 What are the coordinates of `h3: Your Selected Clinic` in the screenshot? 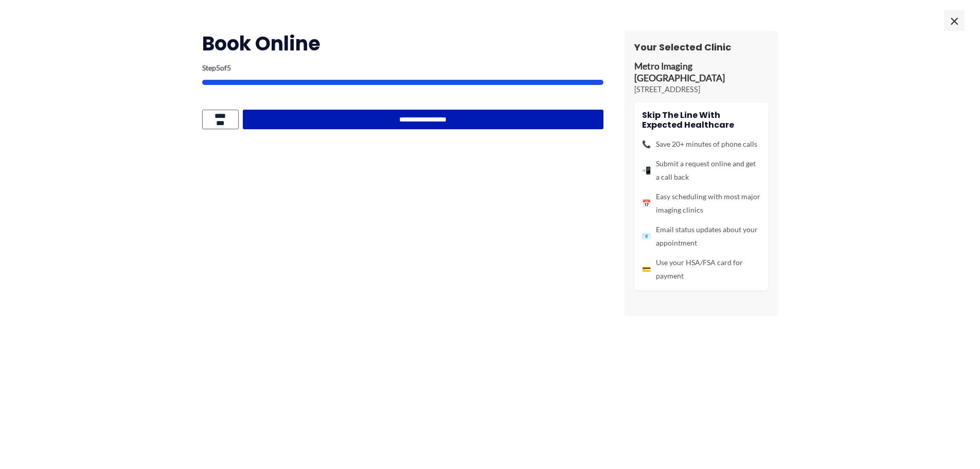 It's located at (701, 47).